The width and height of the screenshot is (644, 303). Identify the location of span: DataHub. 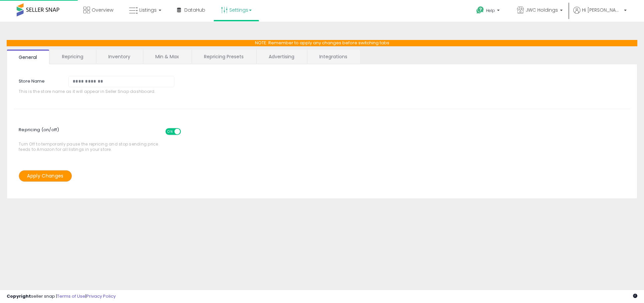
(194, 10).